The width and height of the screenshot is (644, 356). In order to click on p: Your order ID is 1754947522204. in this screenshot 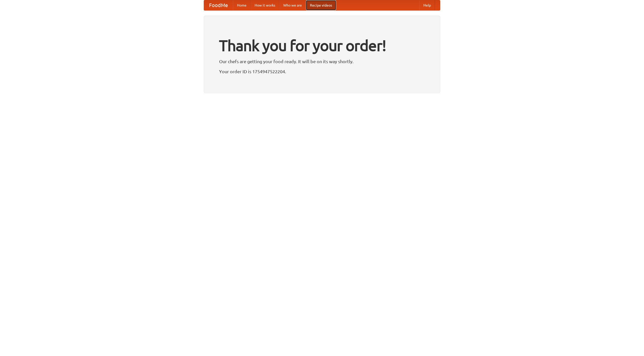, I will do `click(322, 71)`.